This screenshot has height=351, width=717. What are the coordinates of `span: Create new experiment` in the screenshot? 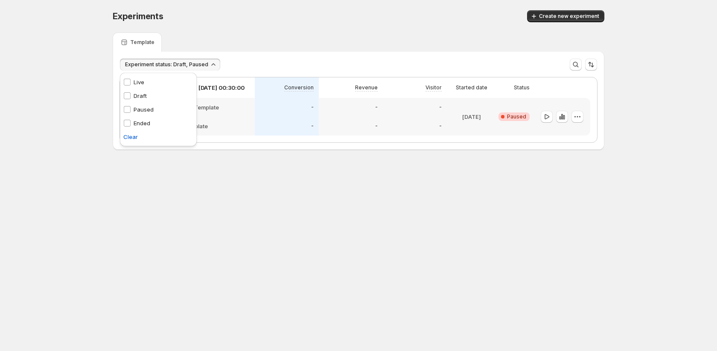 It's located at (569, 16).